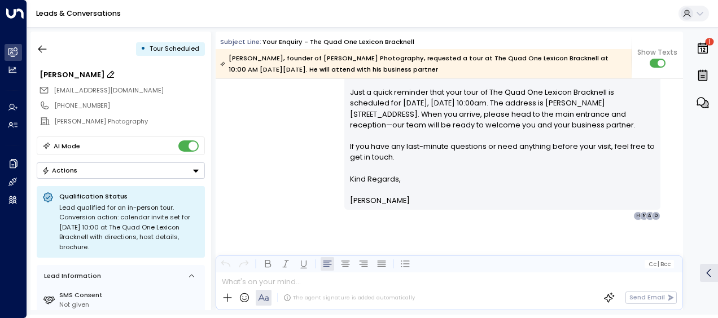  Describe the element at coordinates (59, 170) in the screenshot. I see `div: Actions` at that location.